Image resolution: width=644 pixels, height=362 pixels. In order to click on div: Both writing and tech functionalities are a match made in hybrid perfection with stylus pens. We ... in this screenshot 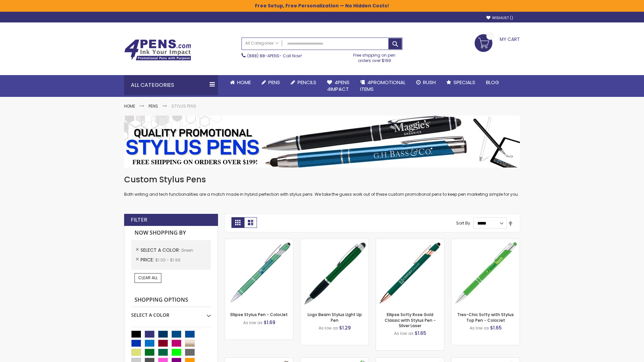, I will do `click(322, 186)`.